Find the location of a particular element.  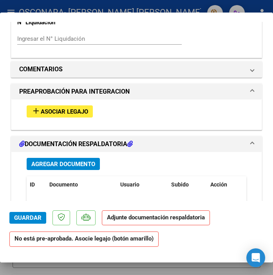

span: Acción is located at coordinates (218, 184).